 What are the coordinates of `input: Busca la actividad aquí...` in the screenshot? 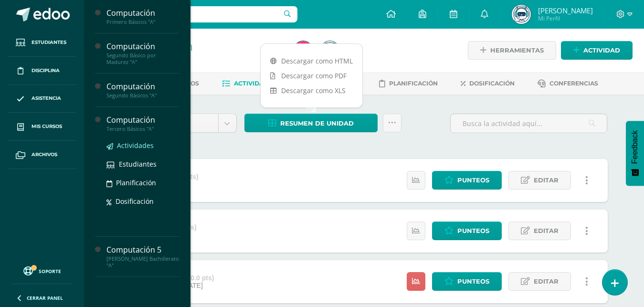 It's located at (528, 123).